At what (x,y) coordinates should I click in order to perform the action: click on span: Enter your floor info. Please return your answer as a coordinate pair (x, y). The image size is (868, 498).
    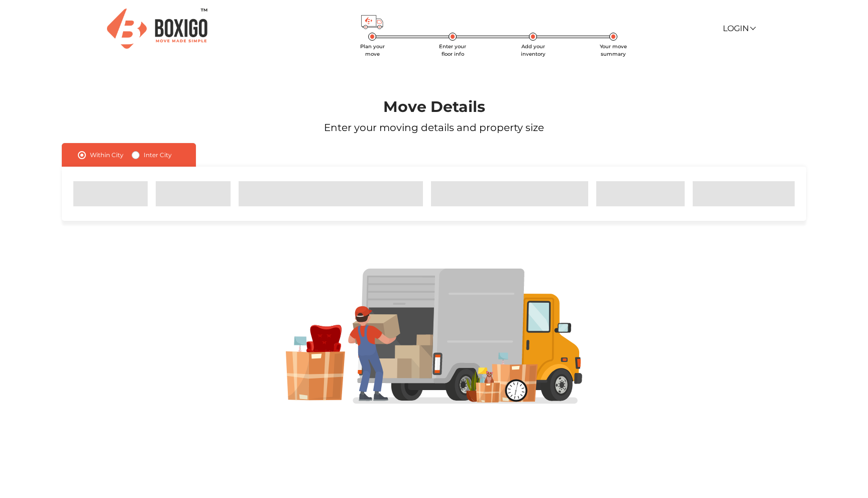
    Looking at the image, I should click on (452, 50).